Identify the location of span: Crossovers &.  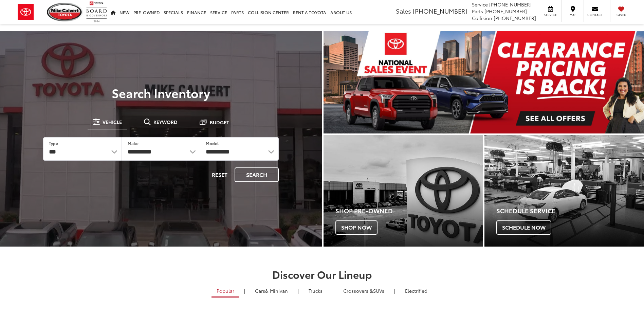
(358, 291).